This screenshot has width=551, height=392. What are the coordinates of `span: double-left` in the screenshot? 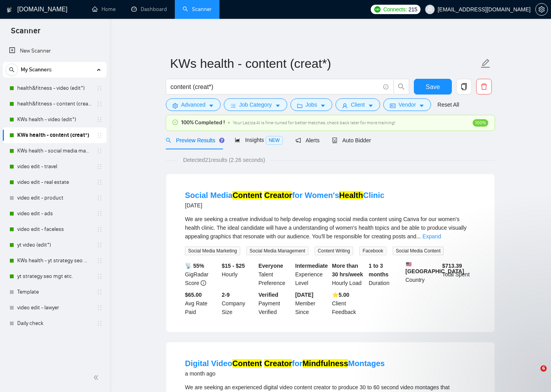 It's located at (97, 378).